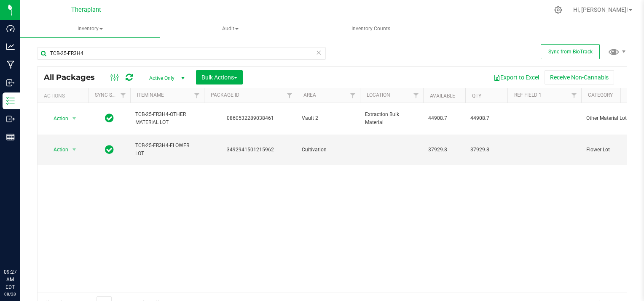 The image size is (644, 301). I want to click on a: Inventory Counts, so click(370, 29).